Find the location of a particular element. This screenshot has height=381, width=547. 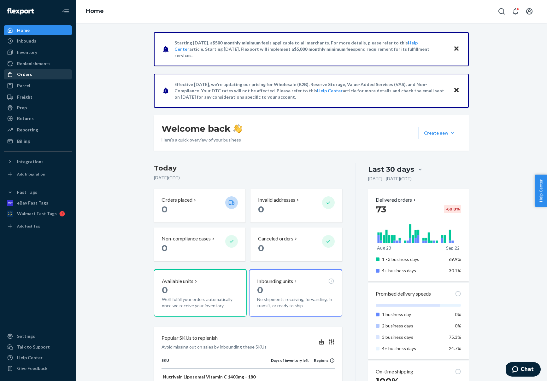

a: Replenishments is located at coordinates (38, 64).